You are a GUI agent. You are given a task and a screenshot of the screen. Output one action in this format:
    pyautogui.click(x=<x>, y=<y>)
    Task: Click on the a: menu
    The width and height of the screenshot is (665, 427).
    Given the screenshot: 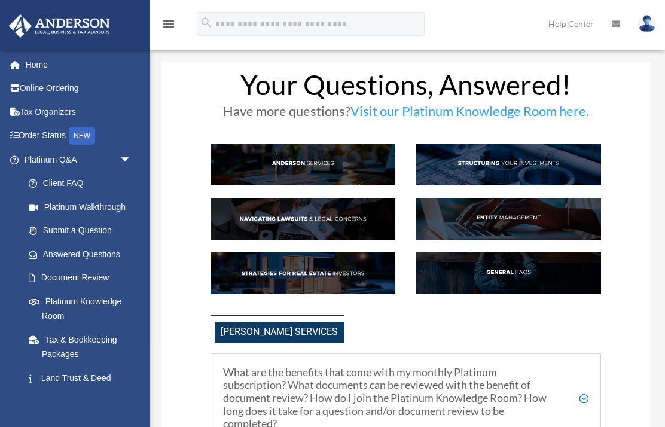 What is the action you would take?
    pyautogui.click(x=169, y=26)
    